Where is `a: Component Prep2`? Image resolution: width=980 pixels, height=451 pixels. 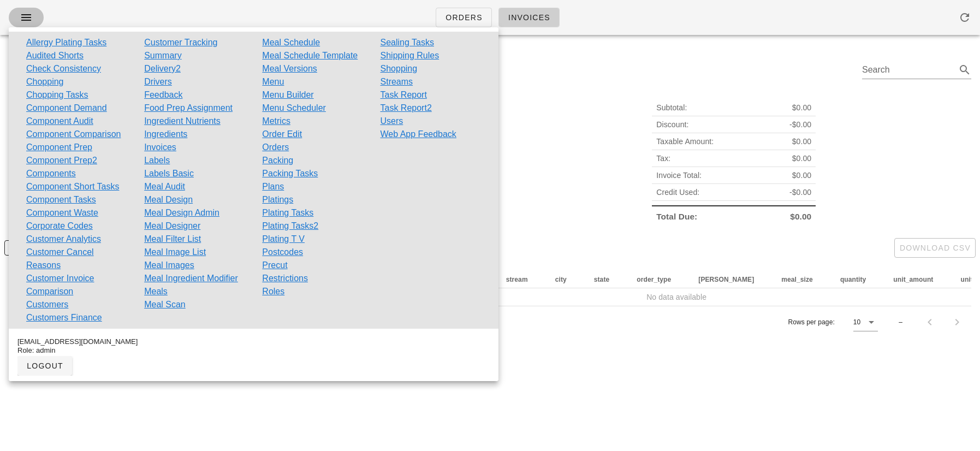
a: Component Prep2 is located at coordinates (62, 161).